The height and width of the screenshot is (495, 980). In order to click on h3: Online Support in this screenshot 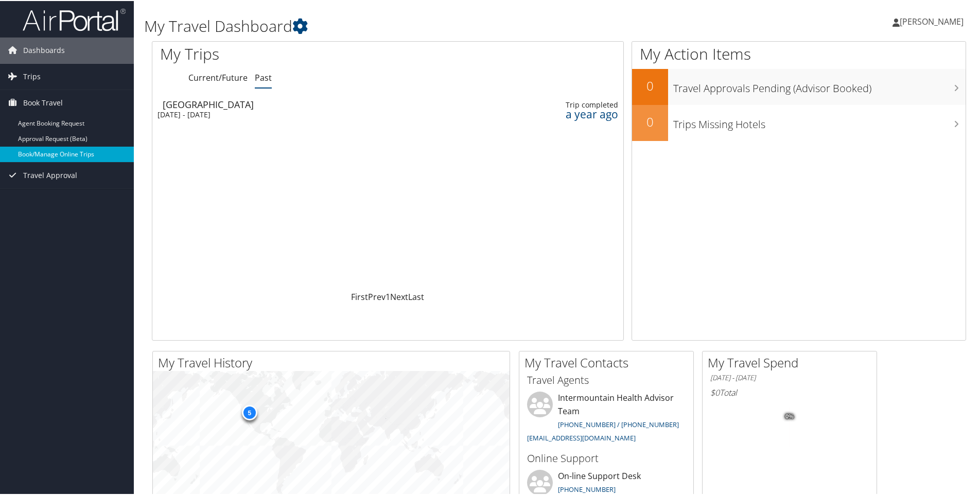, I will do `click(606, 458)`.